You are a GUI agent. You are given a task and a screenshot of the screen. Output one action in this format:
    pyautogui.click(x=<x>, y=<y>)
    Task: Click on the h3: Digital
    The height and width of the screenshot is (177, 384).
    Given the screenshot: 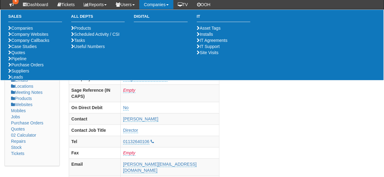 What is the action you would take?
    pyautogui.click(x=161, y=18)
    